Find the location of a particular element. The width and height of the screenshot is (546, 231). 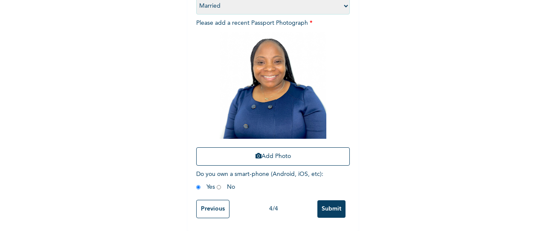

button: Add Photo is located at coordinates (273, 156).